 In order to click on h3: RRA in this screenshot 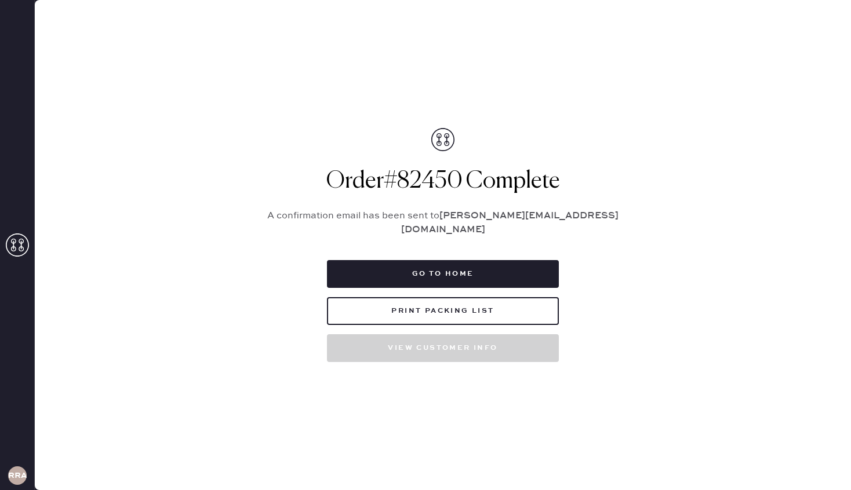, I will do `click(17, 476)`.